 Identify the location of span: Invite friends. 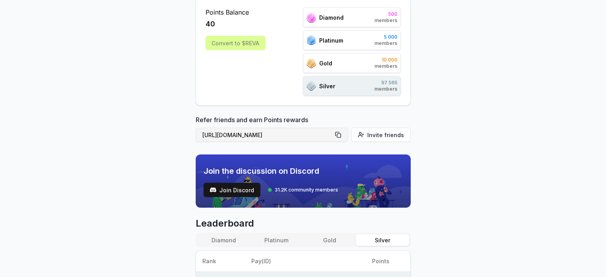
(385, 135).